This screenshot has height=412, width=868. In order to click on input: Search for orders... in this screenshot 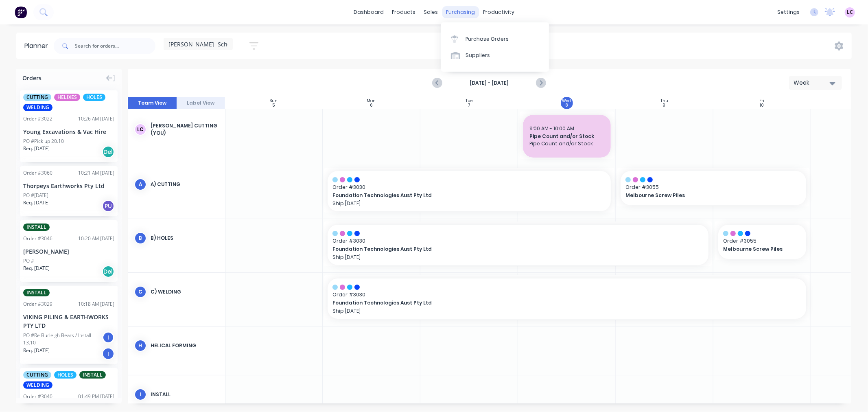, I will do `click(115, 46)`.